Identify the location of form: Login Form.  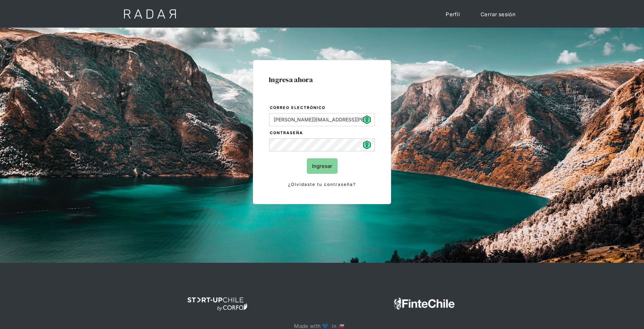
(322, 146).